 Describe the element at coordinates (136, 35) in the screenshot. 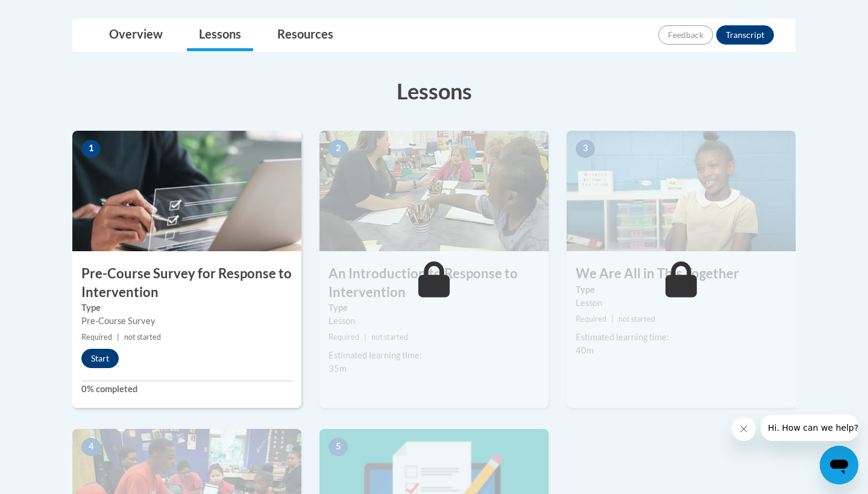

I see `a: Overview` at that location.